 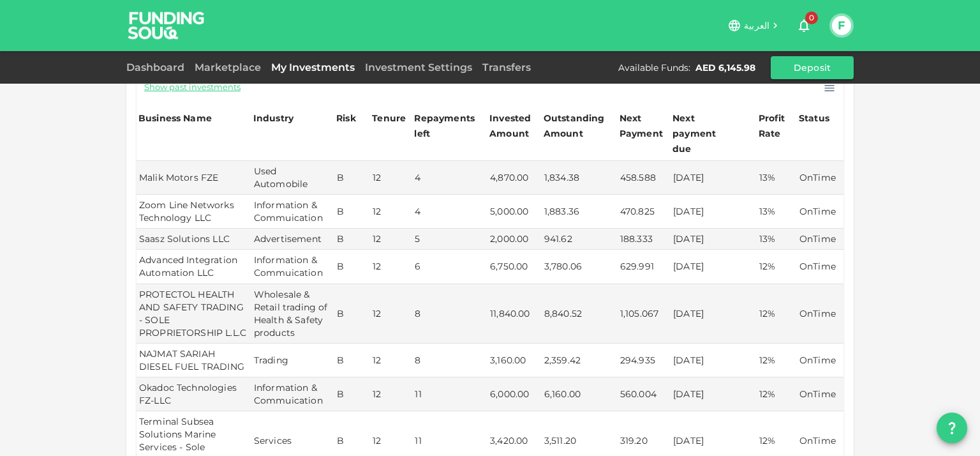 I want to click on td: Okadoc Technologies FZ-LLC, so click(x=194, y=394).